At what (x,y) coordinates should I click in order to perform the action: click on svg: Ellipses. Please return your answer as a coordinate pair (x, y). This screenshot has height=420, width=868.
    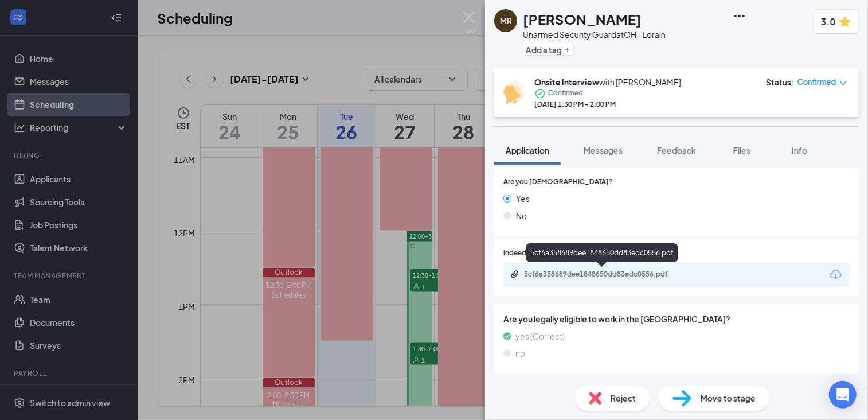
    Looking at the image, I should click on (740, 16).